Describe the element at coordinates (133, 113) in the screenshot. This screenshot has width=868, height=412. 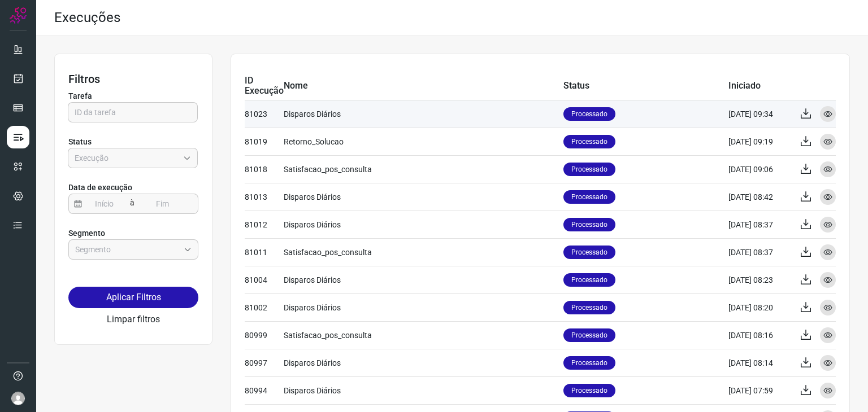
I see `input: ID da tarefa` at that location.